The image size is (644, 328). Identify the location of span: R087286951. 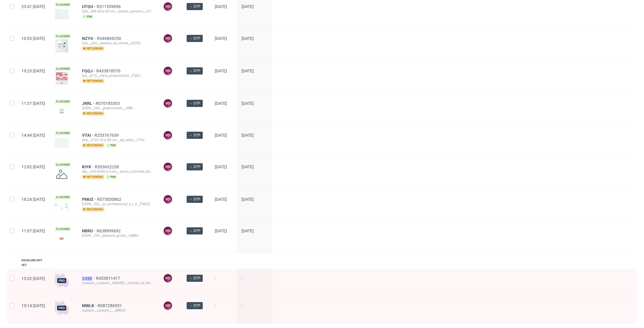
(110, 306).